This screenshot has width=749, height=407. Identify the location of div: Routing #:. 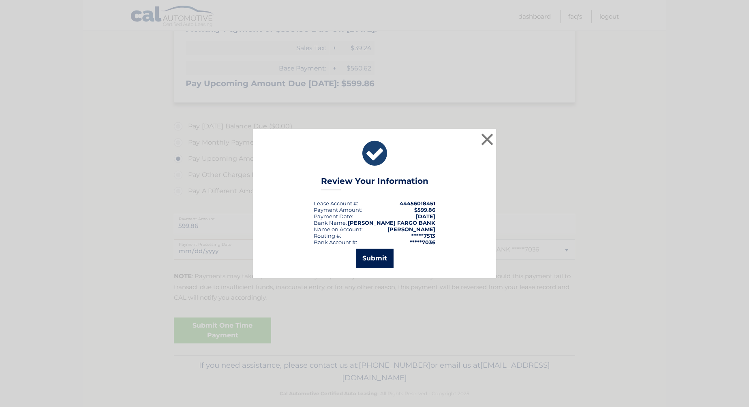
(328, 236).